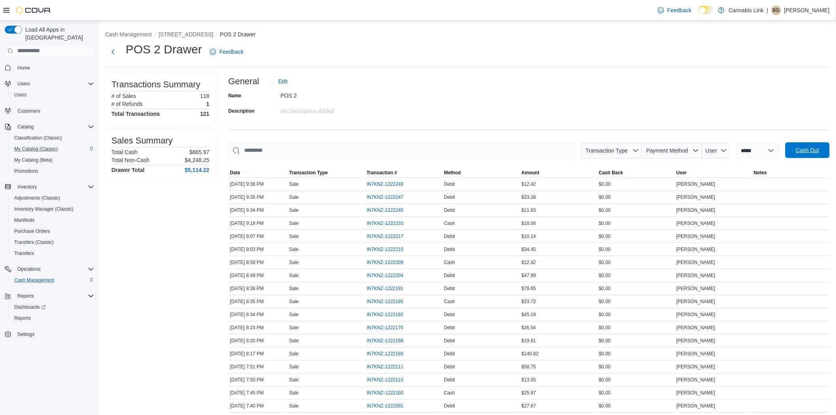 The width and height of the screenshot is (836, 415). Describe the element at coordinates (308, 173) in the screenshot. I see `span: Transaction Type` at that location.